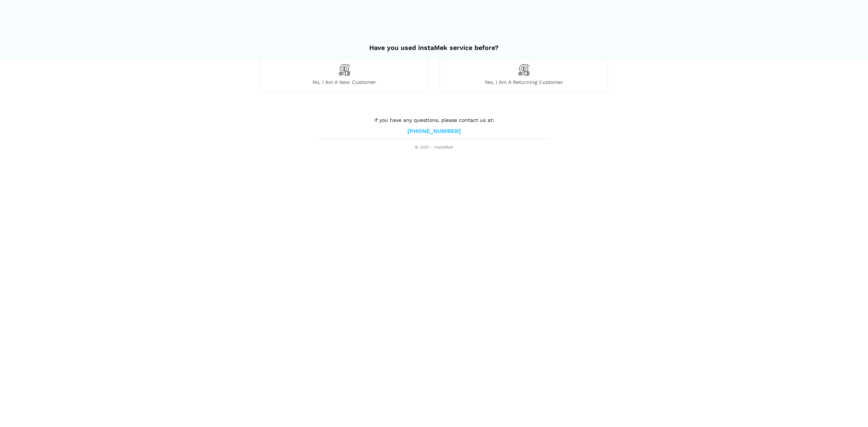 The width and height of the screenshot is (868, 427). What do you see at coordinates (434, 120) in the screenshot?
I see `p: If you have any questions, please contact us at:` at bounding box center [434, 120].